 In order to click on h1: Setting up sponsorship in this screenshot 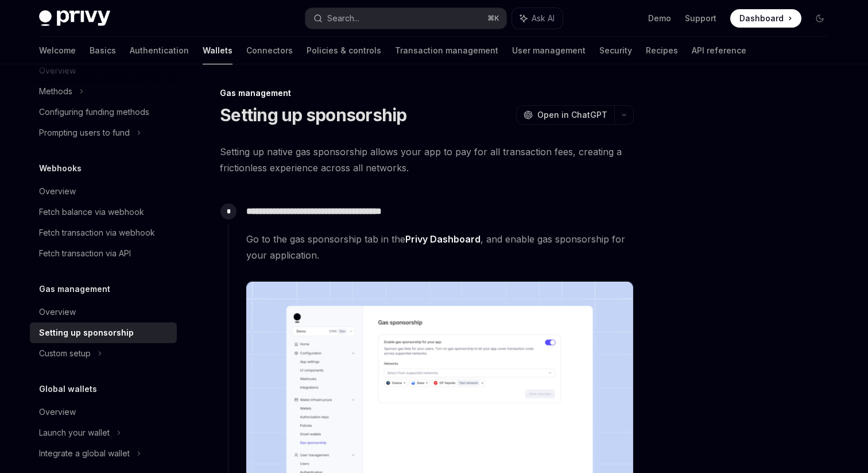, I will do `click(314, 115)`.